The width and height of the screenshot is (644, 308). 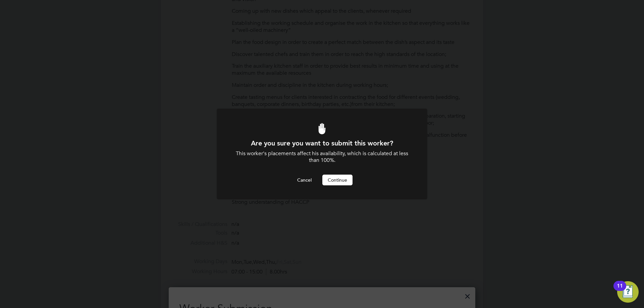 What do you see at coordinates (322, 157) in the screenshot?
I see `div: This worker's placements affect his availability, which is calculated at less than 100%.` at bounding box center [322, 157].